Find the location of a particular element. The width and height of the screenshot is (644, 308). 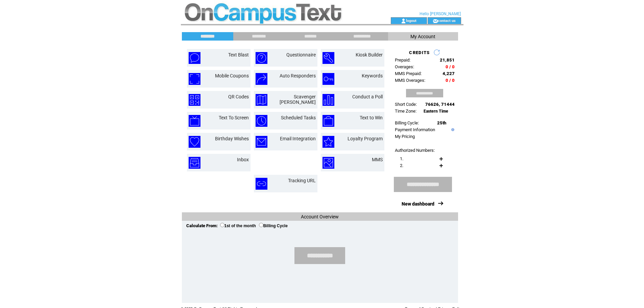

img: loyalty-program.png is located at coordinates (328, 141).